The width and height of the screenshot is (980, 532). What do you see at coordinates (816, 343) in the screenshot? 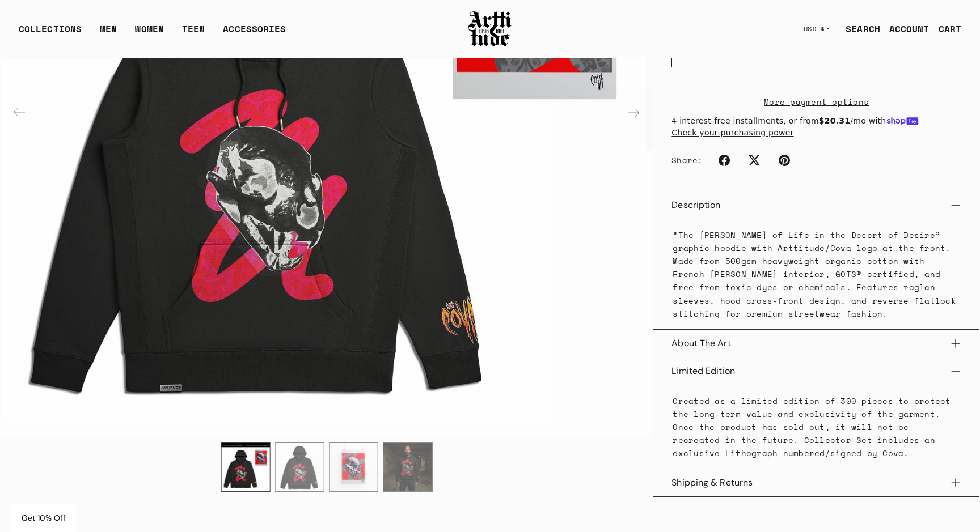
I see `button: About The Art` at bounding box center [816, 343].